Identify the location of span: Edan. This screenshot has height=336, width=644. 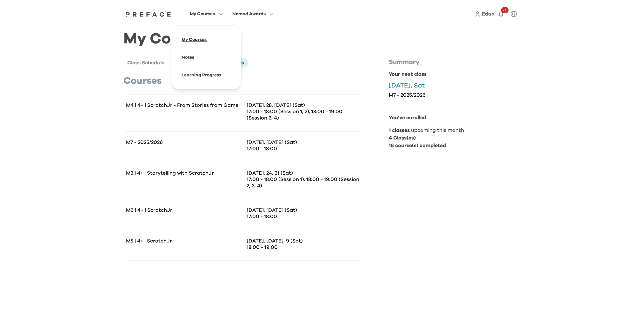
(488, 14).